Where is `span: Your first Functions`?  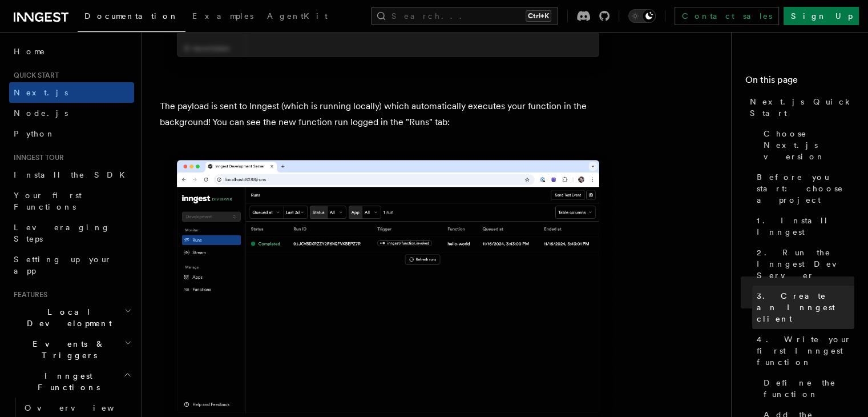
span: Your first Functions is located at coordinates (48, 201).